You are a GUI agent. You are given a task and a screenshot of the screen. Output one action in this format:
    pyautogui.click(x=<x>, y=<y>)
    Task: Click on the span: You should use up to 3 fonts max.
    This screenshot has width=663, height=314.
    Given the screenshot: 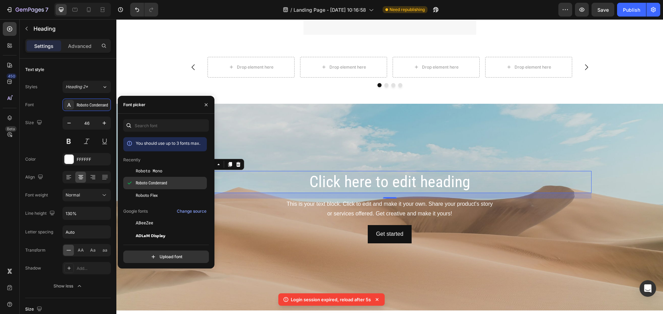 What is the action you would take?
    pyautogui.click(x=168, y=143)
    